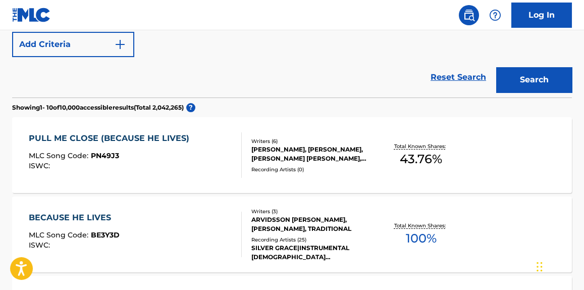 This screenshot has height=290, width=584. Describe the element at coordinates (421, 238) in the screenshot. I see `span: 100 %` at that location.